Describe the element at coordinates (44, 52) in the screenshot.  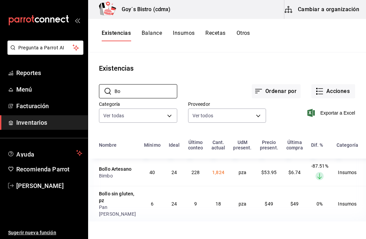
I see `a: Pregunta a Parrot AI` at that location.